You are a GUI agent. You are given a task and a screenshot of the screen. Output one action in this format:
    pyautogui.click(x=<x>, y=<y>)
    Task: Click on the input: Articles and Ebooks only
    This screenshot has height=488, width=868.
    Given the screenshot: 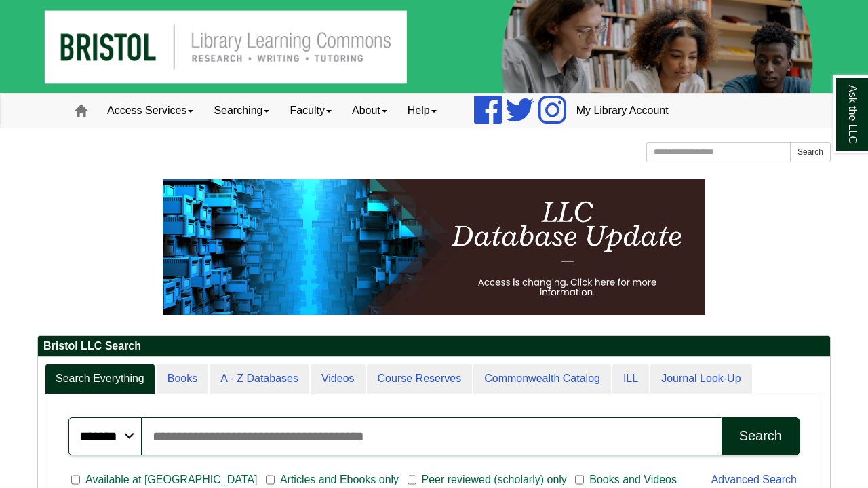 What is the action you would take?
    pyautogui.click(x=270, y=480)
    